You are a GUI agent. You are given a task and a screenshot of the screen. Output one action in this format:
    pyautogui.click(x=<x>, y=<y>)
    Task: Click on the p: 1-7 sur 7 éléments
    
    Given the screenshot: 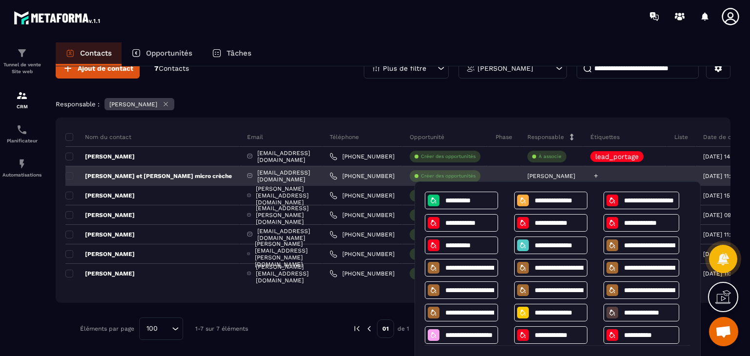 What is the action you would take?
    pyautogui.click(x=222, y=329)
    